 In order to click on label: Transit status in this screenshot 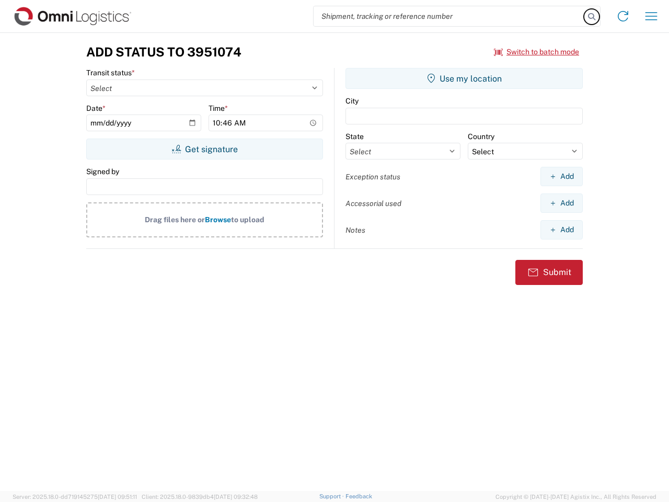, I will do `click(110, 73)`.